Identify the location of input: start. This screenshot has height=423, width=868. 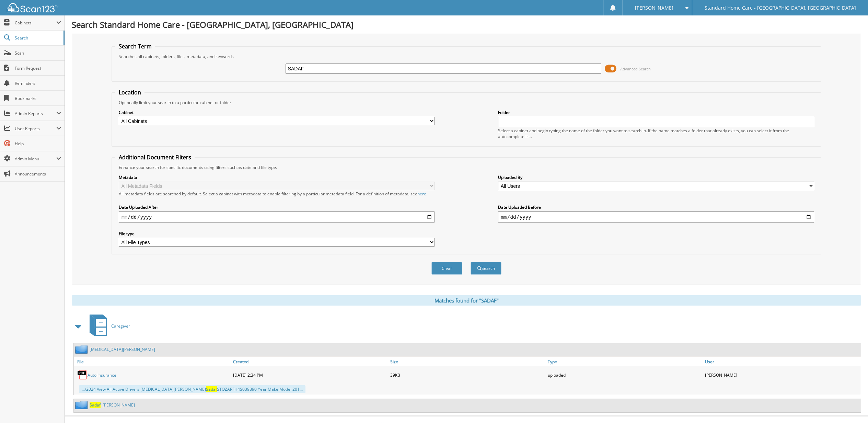
(277, 217).